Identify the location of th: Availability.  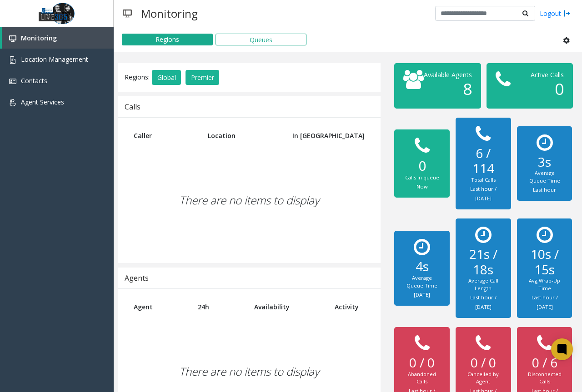
(287, 307).